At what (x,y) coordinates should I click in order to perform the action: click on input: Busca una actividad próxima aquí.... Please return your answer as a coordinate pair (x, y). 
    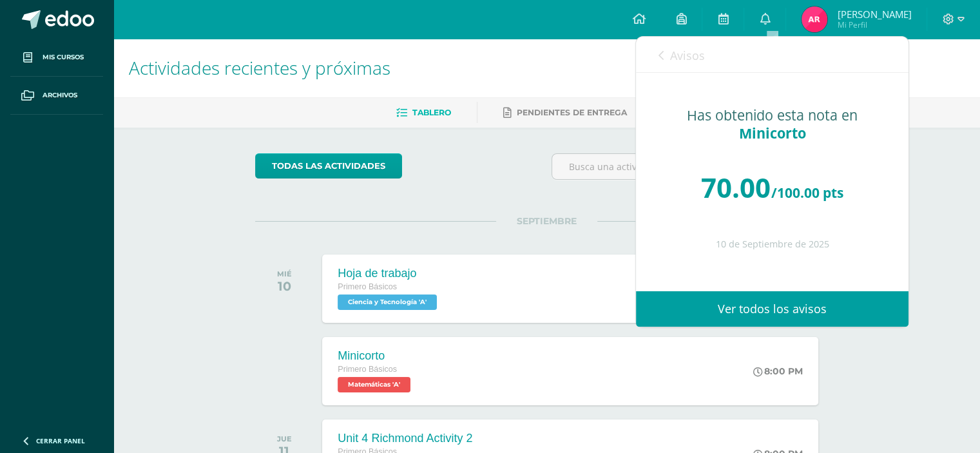
    Looking at the image, I should click on (695, 167).